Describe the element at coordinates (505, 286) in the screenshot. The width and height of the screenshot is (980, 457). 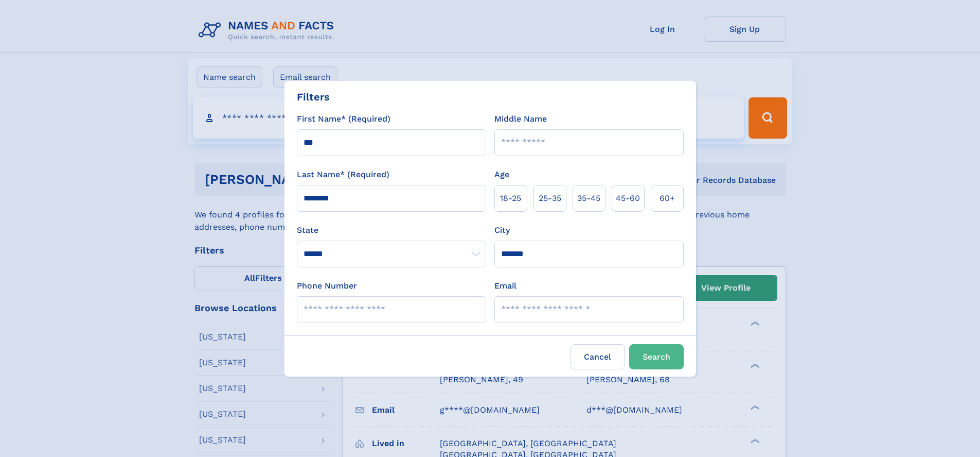
I see `label: Email` at that location.